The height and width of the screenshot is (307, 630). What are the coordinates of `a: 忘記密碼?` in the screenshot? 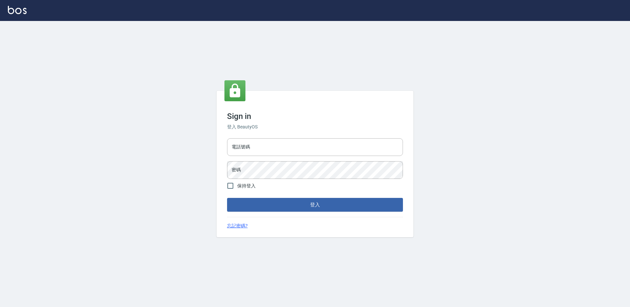 It's located at (237, 226).